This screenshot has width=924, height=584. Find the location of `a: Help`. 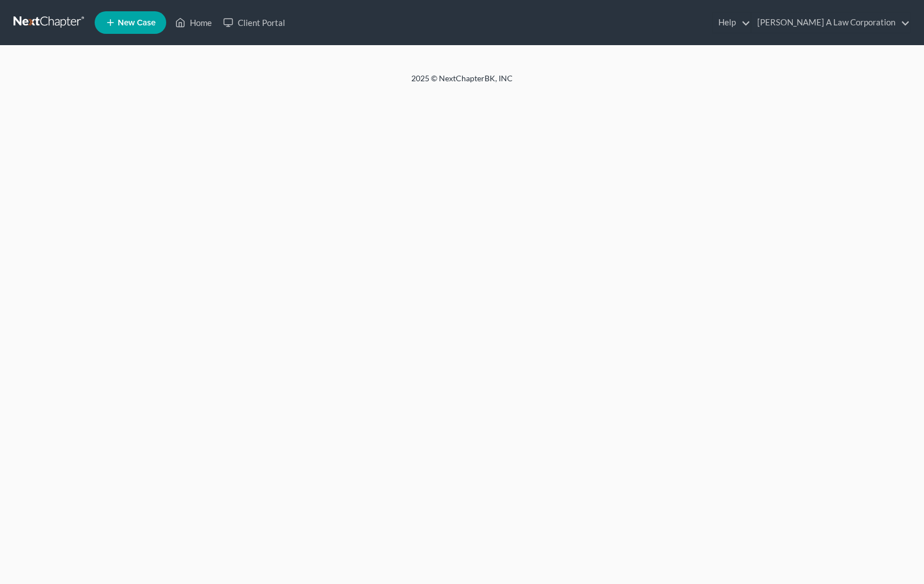

a: Help is located at coordinates (731, 22).